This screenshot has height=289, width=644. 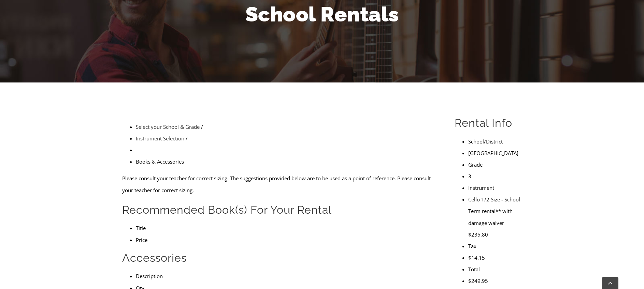 What do you see at coordinates (495, 217) in the screenshot?
I see `li: Cello 1/2 Size - School Term rental** with damage waiver $235.80` at bounding box center [495, 217].